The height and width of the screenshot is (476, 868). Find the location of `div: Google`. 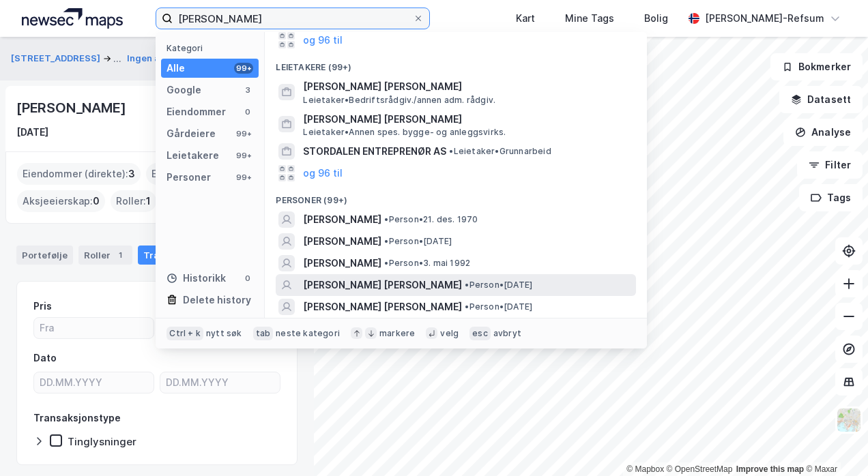

div: Google is located at coordinates (183, 90).